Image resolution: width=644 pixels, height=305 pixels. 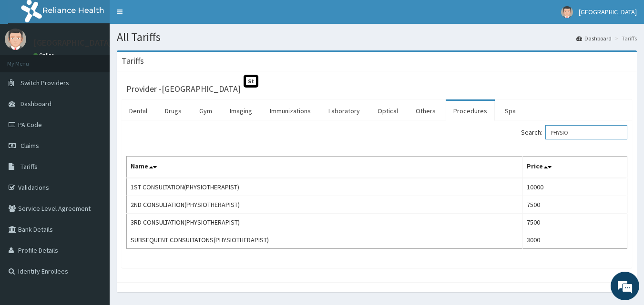 I want to click on td: 2ND CONSULTATION(PHYSIOTHERAPIST), so click(x=325, y=205).